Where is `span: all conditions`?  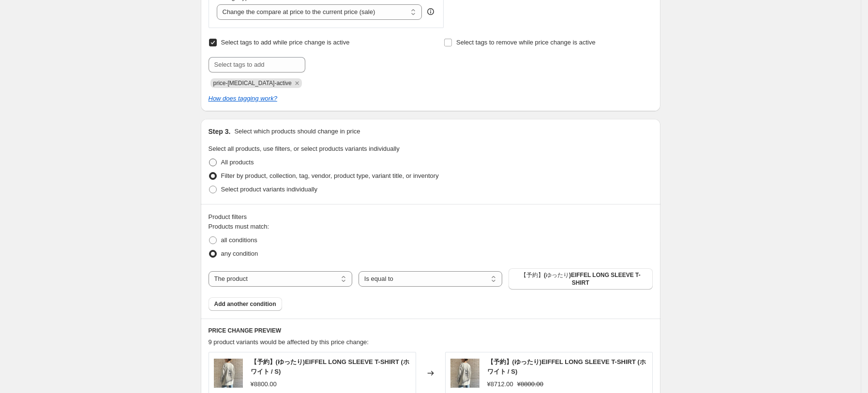 span: all conditions is located at coordinates (239, 240).